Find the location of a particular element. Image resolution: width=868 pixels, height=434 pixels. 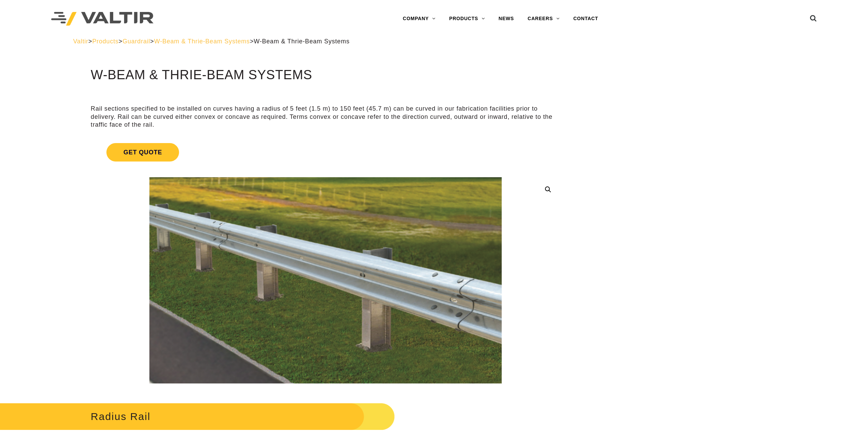

a: Valtir is located at coordinates (81, 41).